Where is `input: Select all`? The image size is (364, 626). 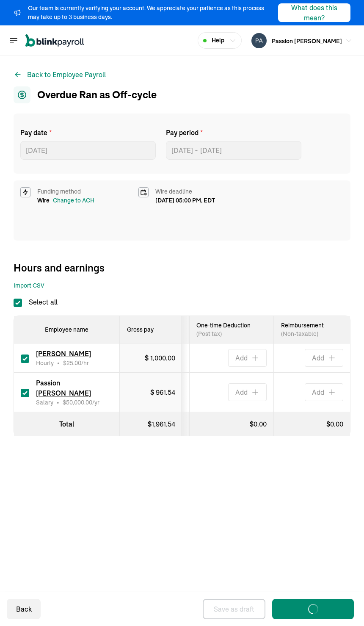
input: Select all is located at coordinates (18, 303).